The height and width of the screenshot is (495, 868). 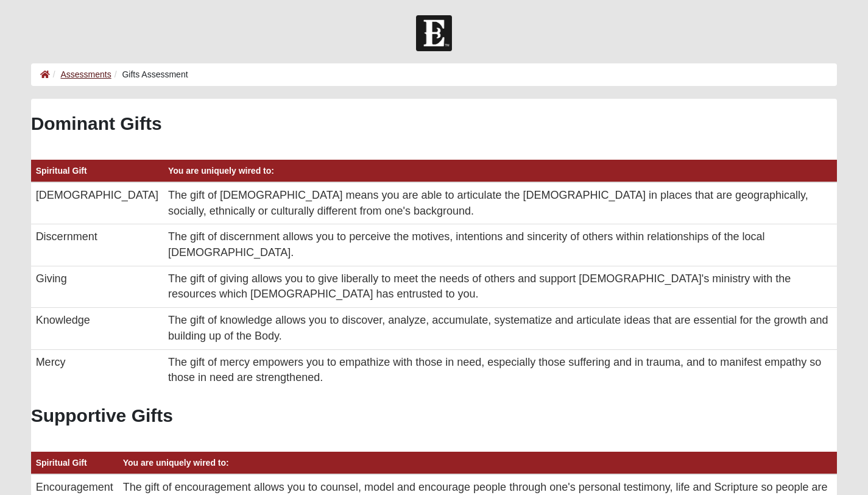 I want to click on h2: Dominant Gifts, so click(x=434, y=124).